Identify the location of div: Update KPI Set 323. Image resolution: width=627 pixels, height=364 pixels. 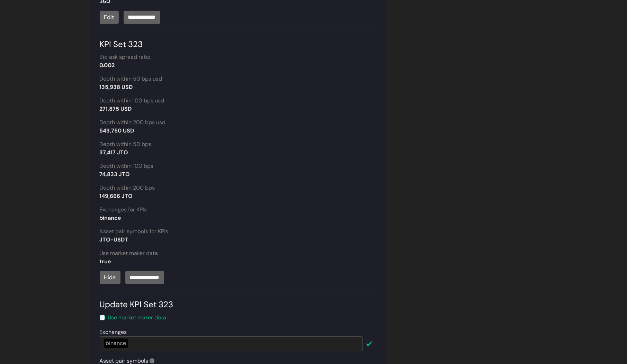
(238, 305).